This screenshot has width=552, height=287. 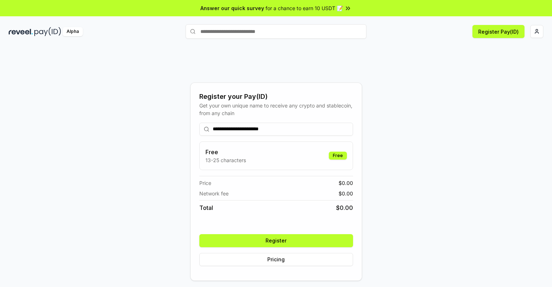 What do you see at coordinates (232, 8) in the screenshot?
I see `span: Answer our quick survey` at bounding box center [232, 8].